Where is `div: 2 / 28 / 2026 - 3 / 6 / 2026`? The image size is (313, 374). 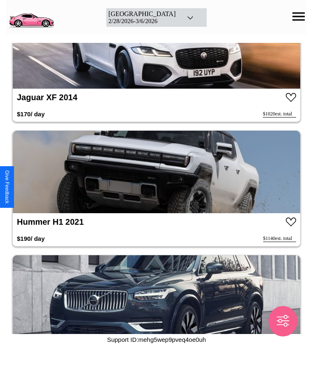 div: 2 / 28 / 2026 - 3 / 6 / 2026 is located at coordinates (142, 21).